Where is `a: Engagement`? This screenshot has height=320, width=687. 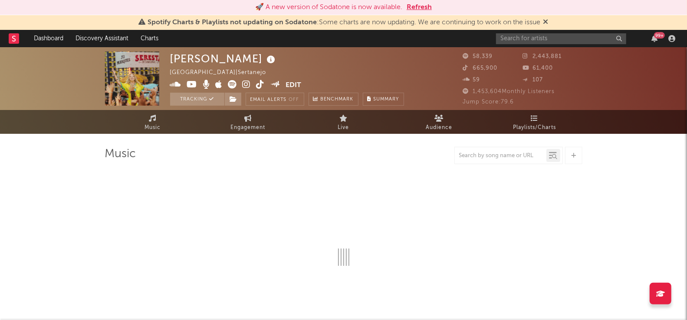 a: Engagement is located at coordinates (248, 122).